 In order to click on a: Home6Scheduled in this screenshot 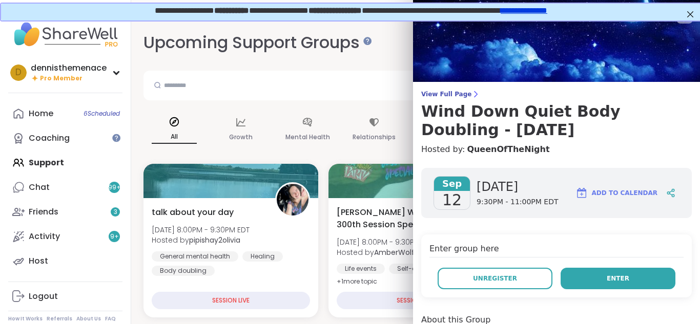, I will do `click(65, 114)`.